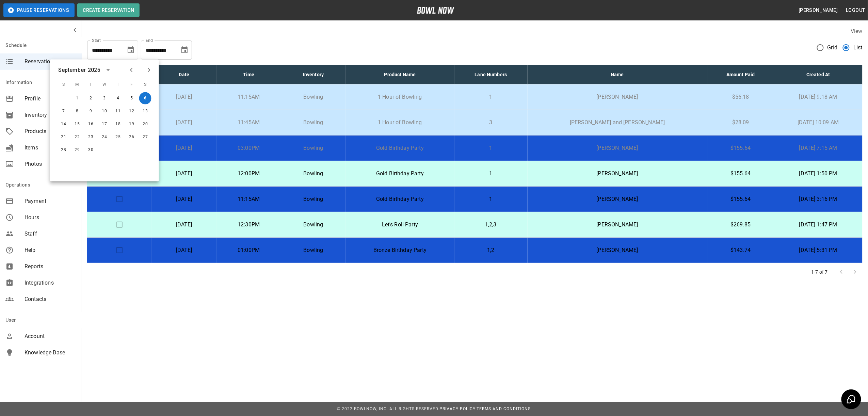 The height and width of the screenshot is (416, 868). Describe the element at coordinates (108, 71) in the screenshot. I see `button: calendar view is open, switch to year view` at that location.